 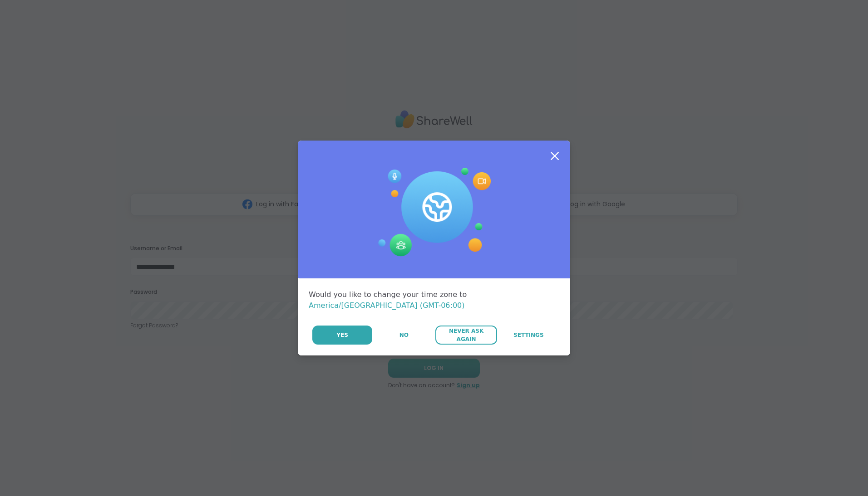 I want to click on span: Yes, so click(x=343, y=336).